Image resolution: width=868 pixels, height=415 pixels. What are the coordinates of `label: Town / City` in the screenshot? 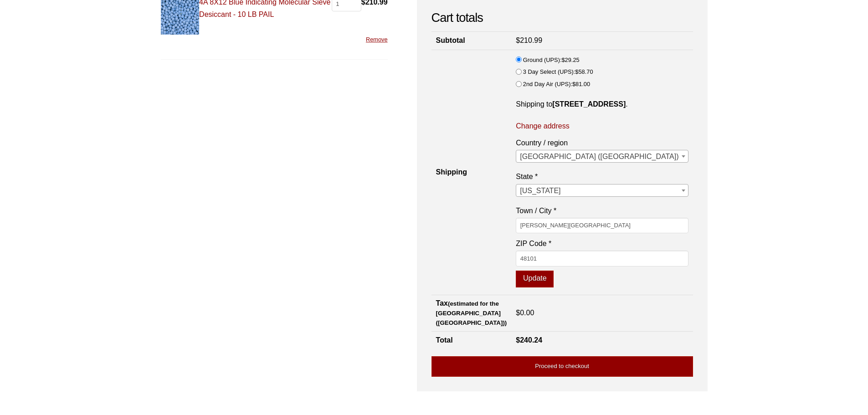 It's located at (602, 211).